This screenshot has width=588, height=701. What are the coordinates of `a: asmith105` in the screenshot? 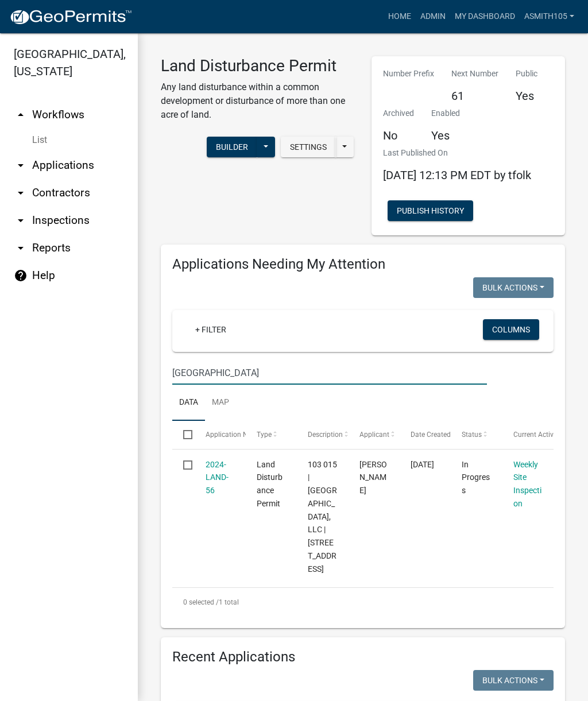 It's located at (549, 16).